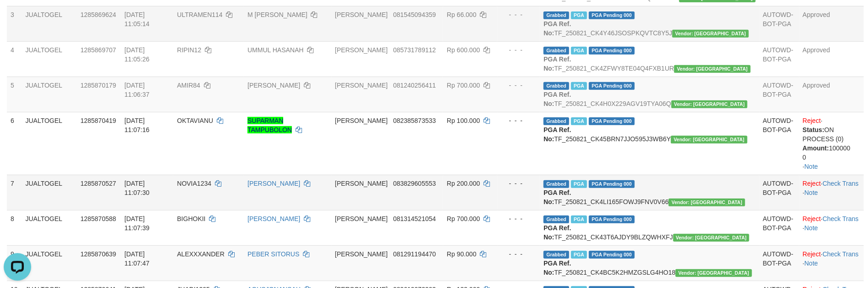 The height and width of the screenshot is (288, 868). I want to click on td: 3, so click(14, 23).